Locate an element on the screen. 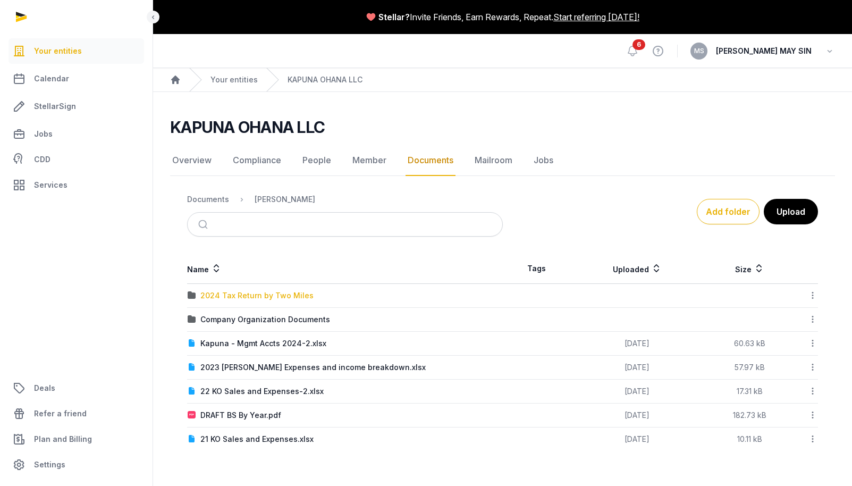 The height and width of the screenshot is (486, 852). div: Documents is located at coordinates (208, 199).